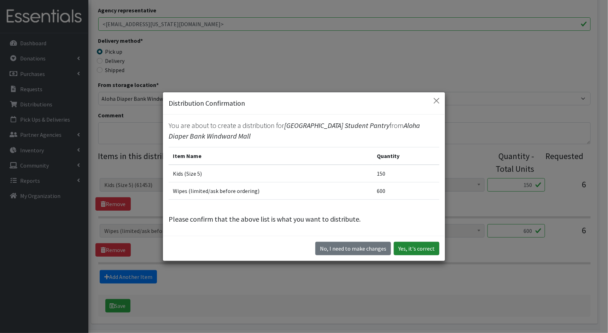 The width and height of the screenshot is (608, 333). I want to click on td: Kids (Size 5), so click(270, 173).